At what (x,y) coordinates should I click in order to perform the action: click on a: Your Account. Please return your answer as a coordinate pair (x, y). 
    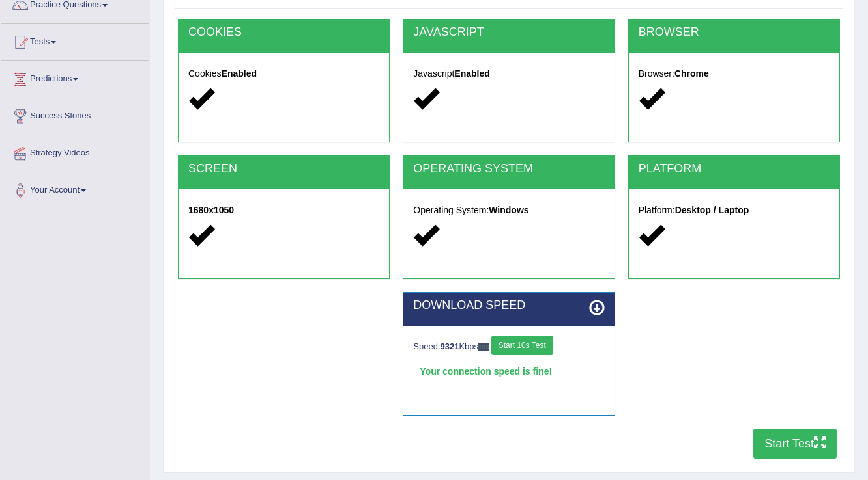
    Looking at the image, I should click on (75, 189).